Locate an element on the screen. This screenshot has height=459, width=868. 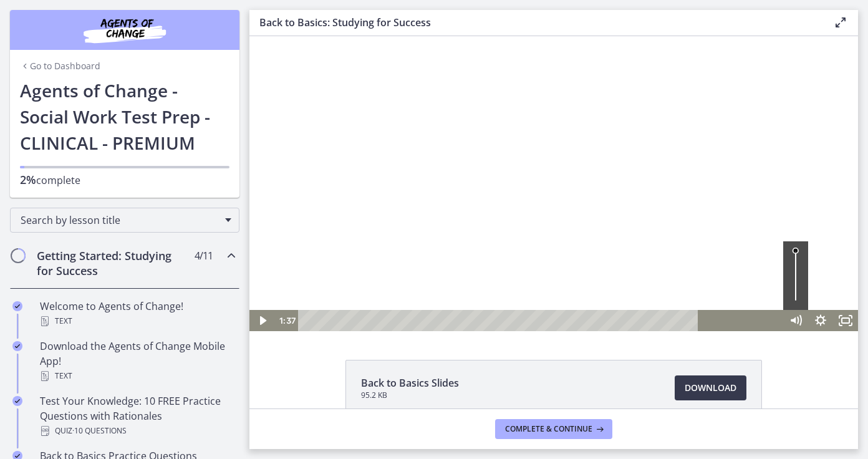
span: · 10 Questions is located at coordinates (99, 431).